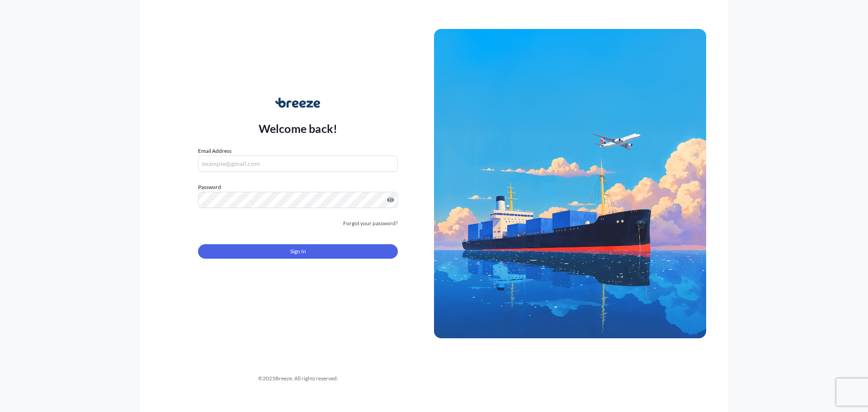 This screenshot has width=868, height=412. I want to click on div: © 2025 Breeze. All rights reserved., so click(298, 379).